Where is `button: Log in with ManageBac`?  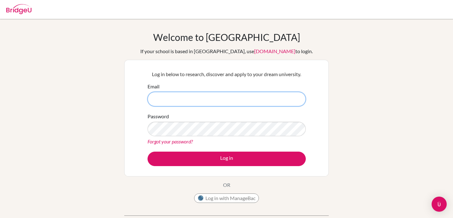 button: Log in with ManageBac is located at coordinates (227, 198).